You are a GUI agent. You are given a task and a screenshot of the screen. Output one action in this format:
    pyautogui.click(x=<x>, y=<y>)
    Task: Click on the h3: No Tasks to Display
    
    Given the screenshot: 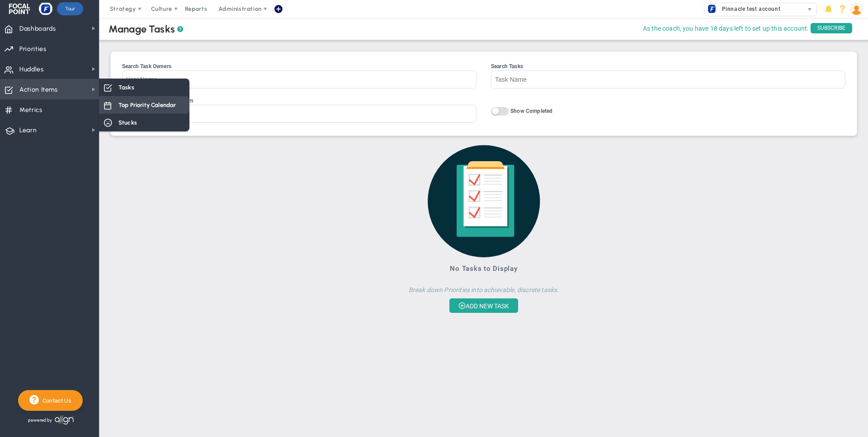 What is the action you would take?
    pyautogui.click(x=484, y=269)
    